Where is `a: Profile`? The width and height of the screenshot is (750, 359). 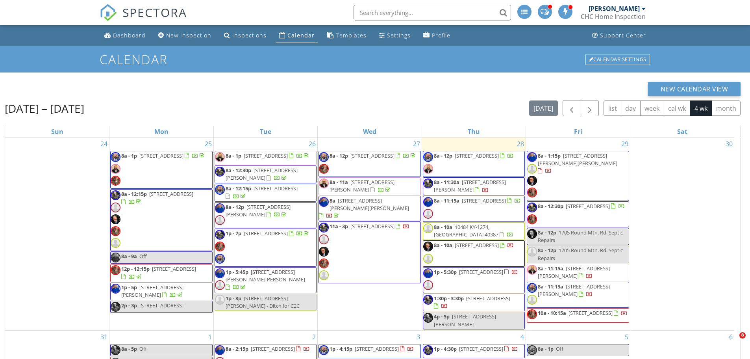 a: Profile is located at coordinates (437, 35).